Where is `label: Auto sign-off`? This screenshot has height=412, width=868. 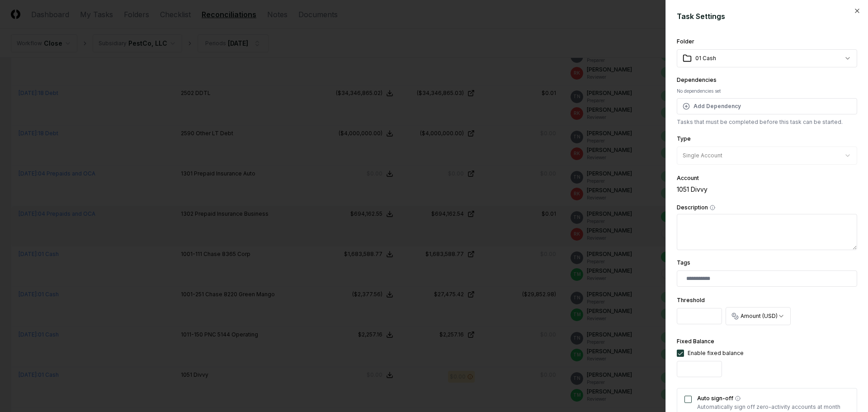
label: Auto sign-off is located at coordinates (773, 399).